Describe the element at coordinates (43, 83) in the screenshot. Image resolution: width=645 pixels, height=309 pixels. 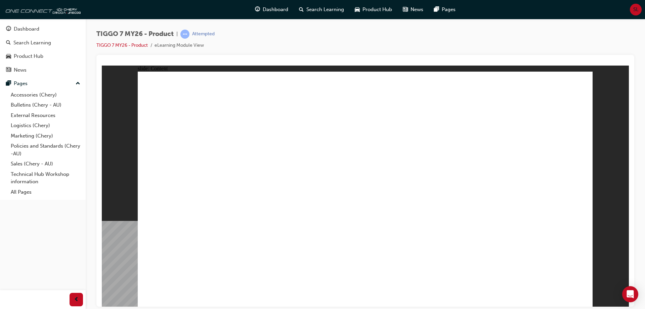
I see `button: Pages` at that location.